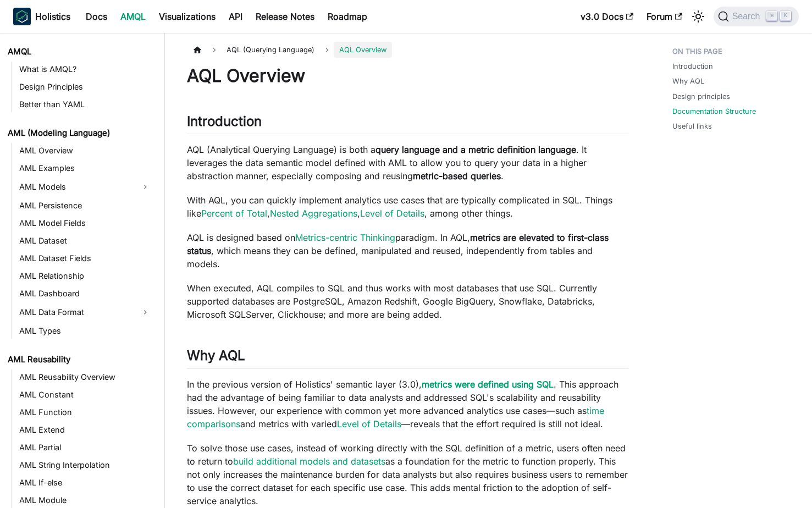 This screenshot has height=508, width=812. Describe the element at coordinates (488, 385) in the screenshot. I see `strong: metrics were defined using SQL` at that location.